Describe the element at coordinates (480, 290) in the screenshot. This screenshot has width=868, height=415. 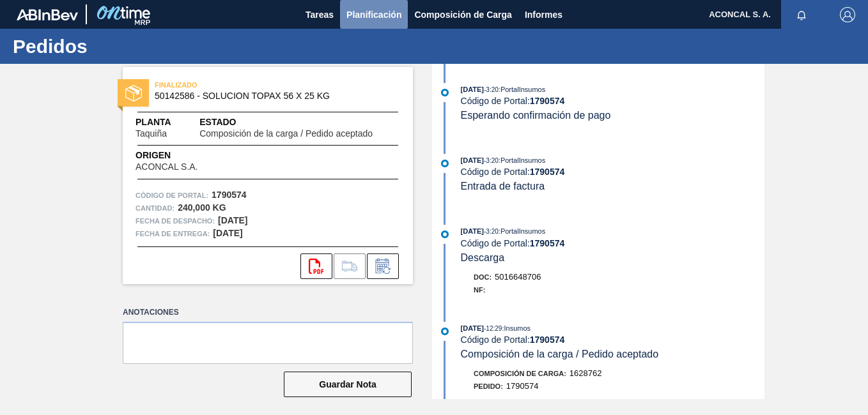
I see `span: NF:` at that location.